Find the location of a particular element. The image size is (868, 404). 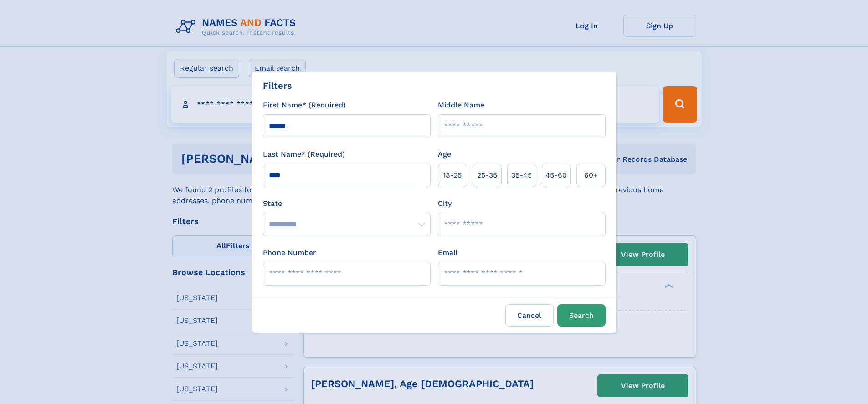

span: 18‑25 is located at coordinates (452, 175).